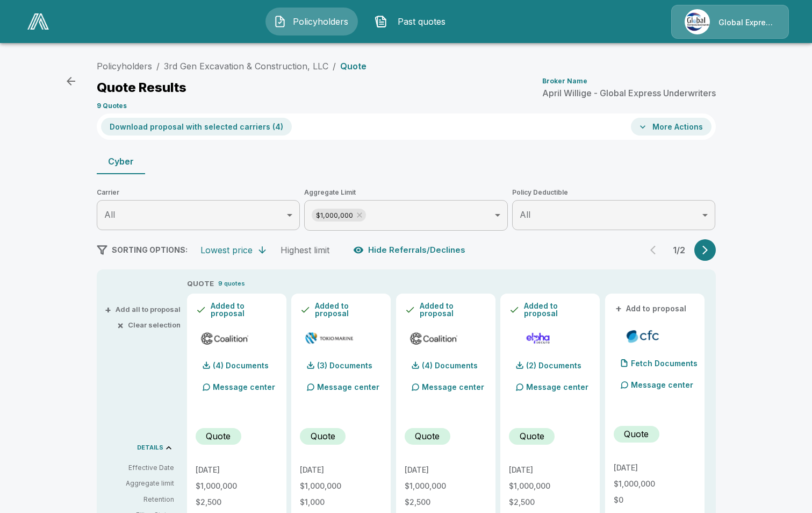  Describe the element at coordinates (410, 250) in the screenshot. I see `button: Hide Referrals/Declines` at that location.